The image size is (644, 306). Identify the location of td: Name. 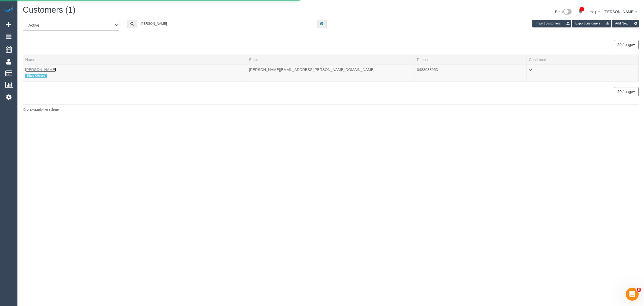
(135, 73).